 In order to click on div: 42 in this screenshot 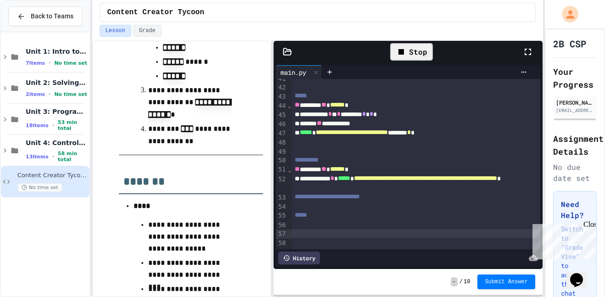, I will do `click(282, 88)`.